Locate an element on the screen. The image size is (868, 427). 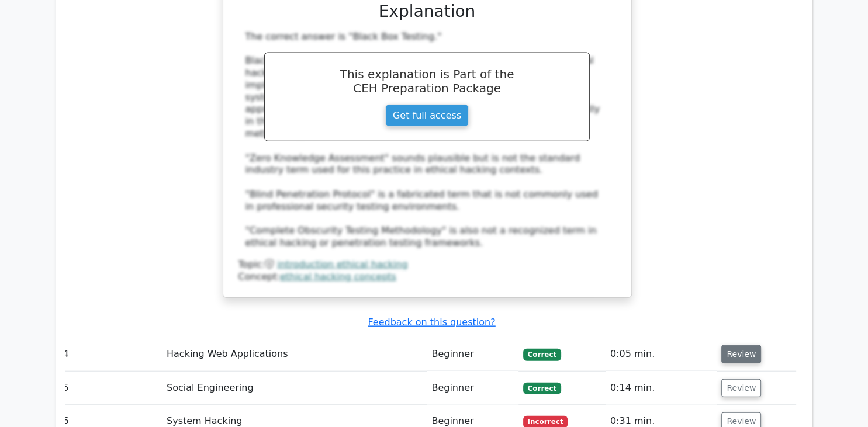
div: The correct answer is "Black Box Testing." Black Box Testing is a security assessment methodology... is located at coordinates (427, 140).